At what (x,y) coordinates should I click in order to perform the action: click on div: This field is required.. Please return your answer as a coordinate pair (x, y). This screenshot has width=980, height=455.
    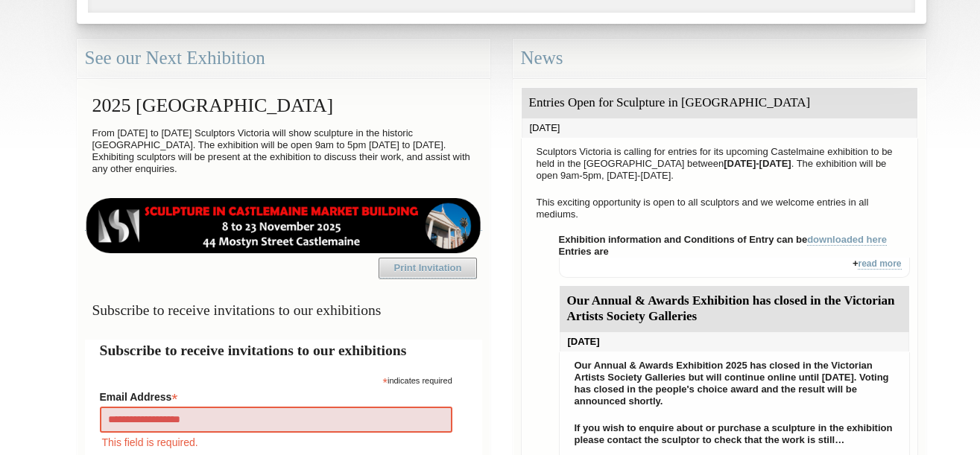
    Looking at the image, I should click on (276, 442).